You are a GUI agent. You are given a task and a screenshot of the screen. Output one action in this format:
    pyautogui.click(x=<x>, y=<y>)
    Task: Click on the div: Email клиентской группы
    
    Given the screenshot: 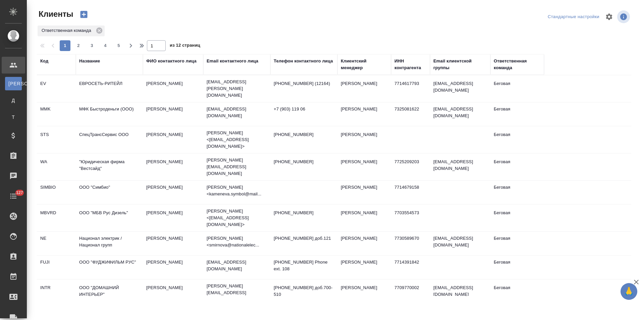 What is the action you would take?
    pyautogui.click(x=460, y=65)
    